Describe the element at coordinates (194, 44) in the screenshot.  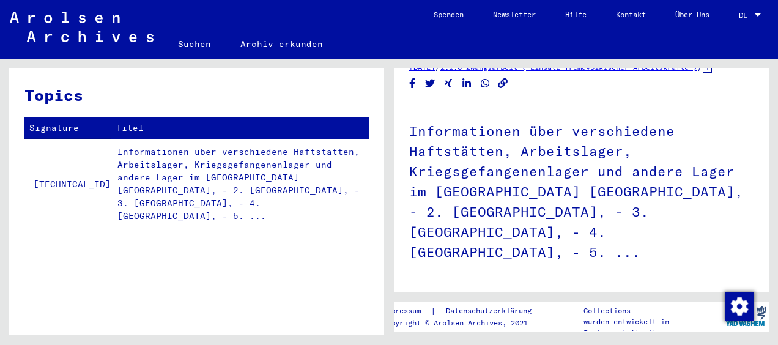
I see `a: Suchen` at that location.